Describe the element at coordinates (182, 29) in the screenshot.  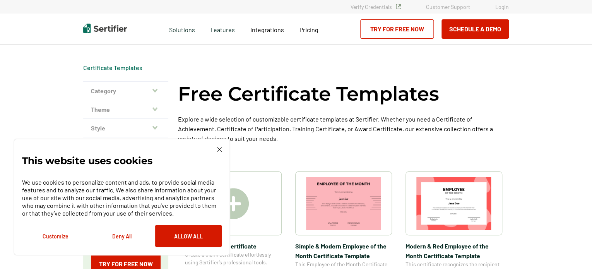
I see `span: Solutions` at that location.